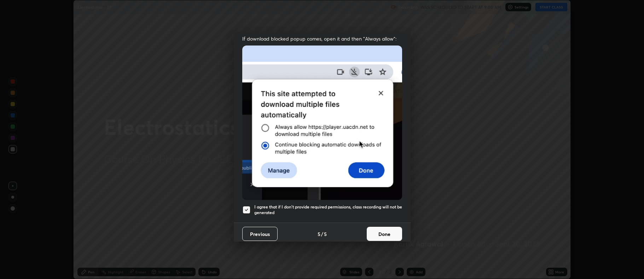  I want to click on img: downloads-permission-blocked.gif, so click(322, 123).